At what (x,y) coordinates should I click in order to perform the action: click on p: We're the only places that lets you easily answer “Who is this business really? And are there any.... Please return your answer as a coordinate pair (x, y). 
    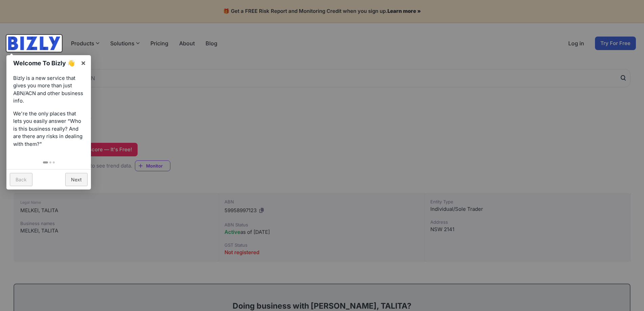
    Looking at the image, I should click on (48, 129).